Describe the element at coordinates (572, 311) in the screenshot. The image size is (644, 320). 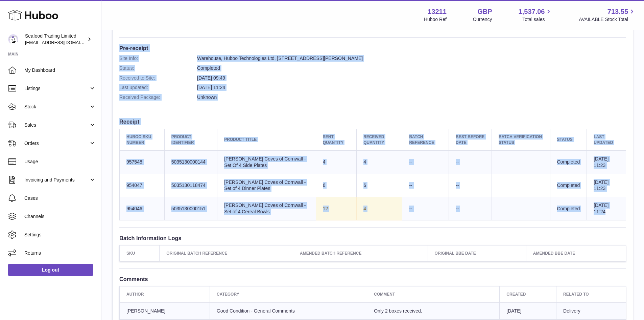
I see `span: Delivery` at that location.